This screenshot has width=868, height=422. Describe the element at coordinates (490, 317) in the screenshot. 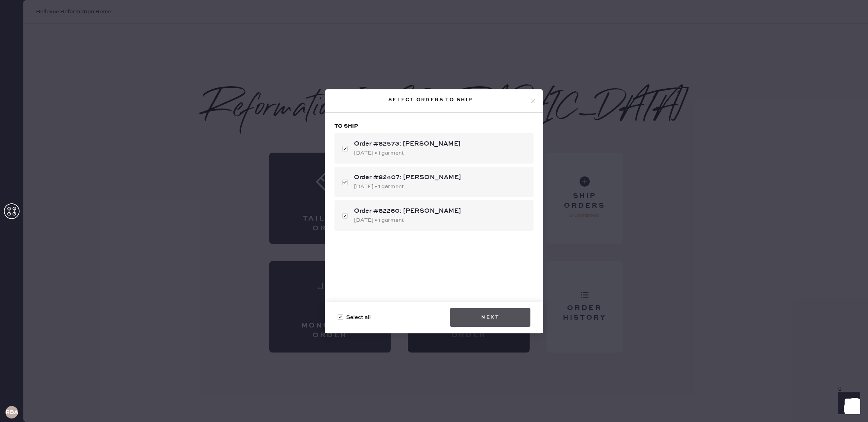

I see `button: Next` at that location.